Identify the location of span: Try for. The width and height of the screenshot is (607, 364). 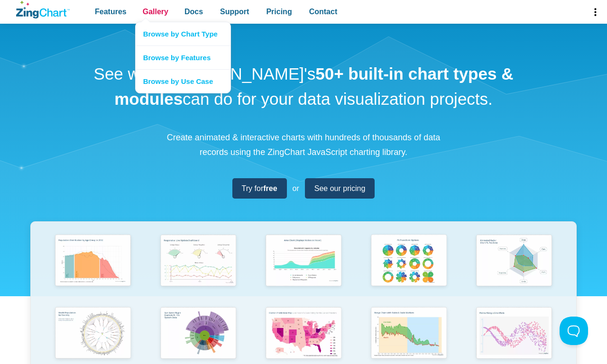
(260, 188).